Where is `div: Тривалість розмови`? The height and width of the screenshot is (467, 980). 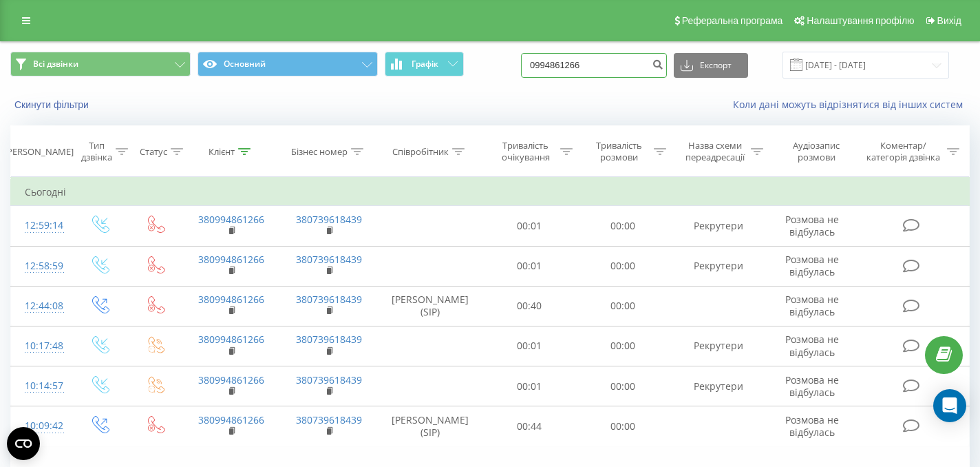
div: Тривалість розмови is located at coordinates (620, 152).